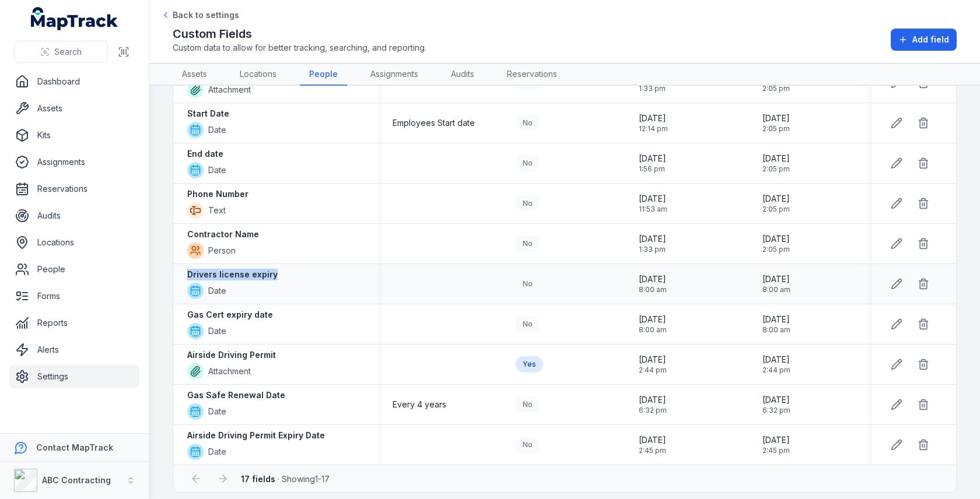  Describe the element at coordinates (652, 209) in the screenshot. I see `span: 11:53 am` at that location.